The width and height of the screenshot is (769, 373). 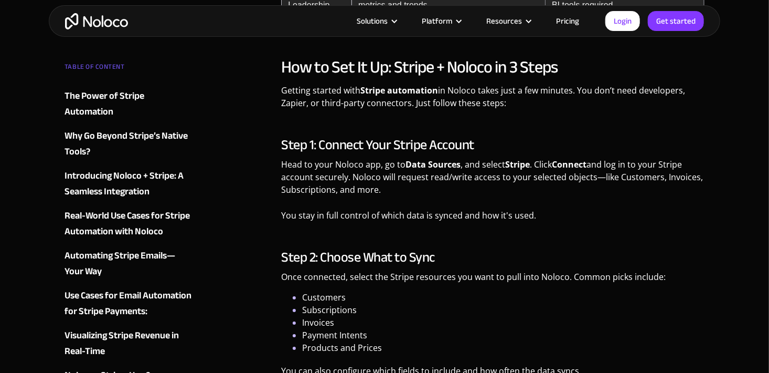 I want to click on h2: How to Set It Up: Stripe + Noloco in 3 Steps, so click(x=493, y=67).